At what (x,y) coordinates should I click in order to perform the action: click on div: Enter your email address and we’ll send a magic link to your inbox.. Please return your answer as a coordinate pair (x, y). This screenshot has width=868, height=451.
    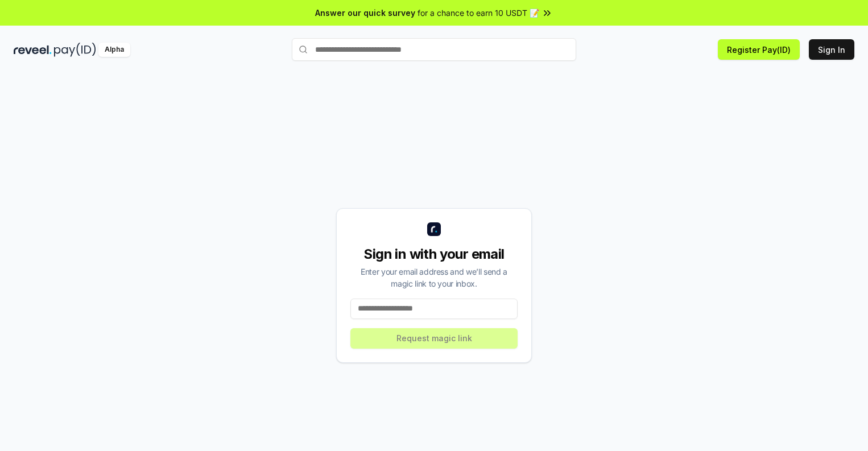
    Looking at the image, I should click on (434, 278).